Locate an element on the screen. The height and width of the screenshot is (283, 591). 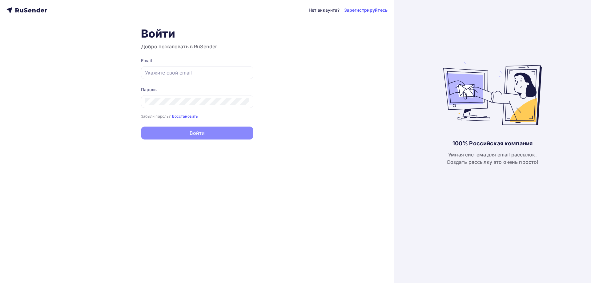
a: Зарегистрируйтесь is located at coordinates (365, 10).